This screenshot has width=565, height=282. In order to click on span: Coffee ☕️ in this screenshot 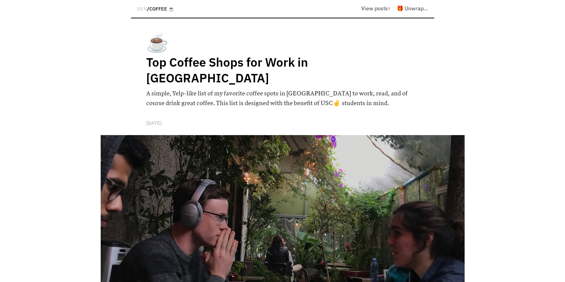, I will do `click(162, 9)`.